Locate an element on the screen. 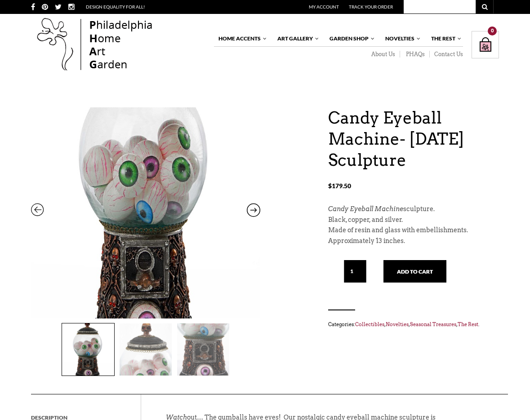 This screenshot has height=420, width=530. p: Approximately 13 inches. is located at coordinates (414, 241).